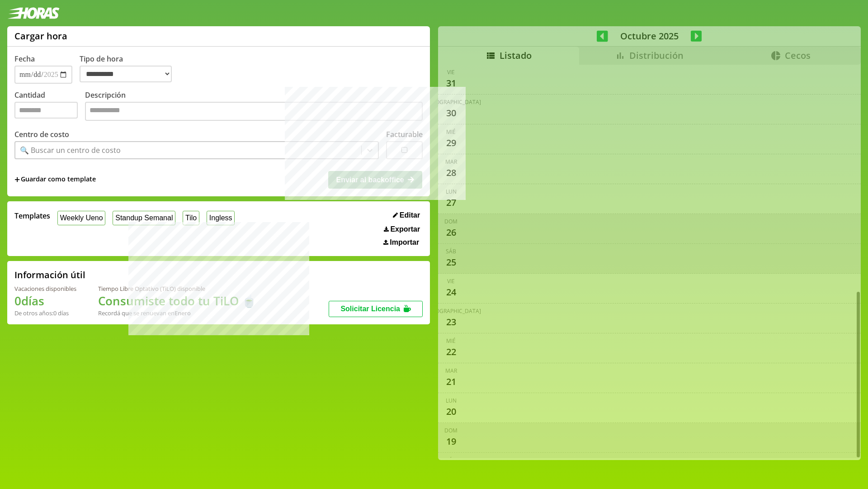  What do you see at coordinates (407, 215) in the screenshot?
I see `button: Editar` at bounding box center [407, 215].